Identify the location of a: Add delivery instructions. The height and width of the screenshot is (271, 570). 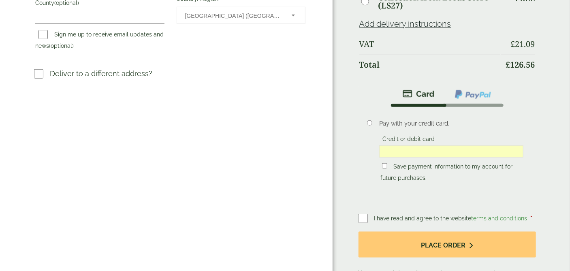
(405, 24).